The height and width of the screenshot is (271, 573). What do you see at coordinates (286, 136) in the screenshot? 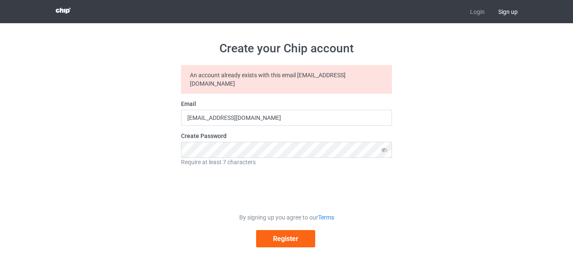
I see `label: Create Password` at bounding box center [286, 136].